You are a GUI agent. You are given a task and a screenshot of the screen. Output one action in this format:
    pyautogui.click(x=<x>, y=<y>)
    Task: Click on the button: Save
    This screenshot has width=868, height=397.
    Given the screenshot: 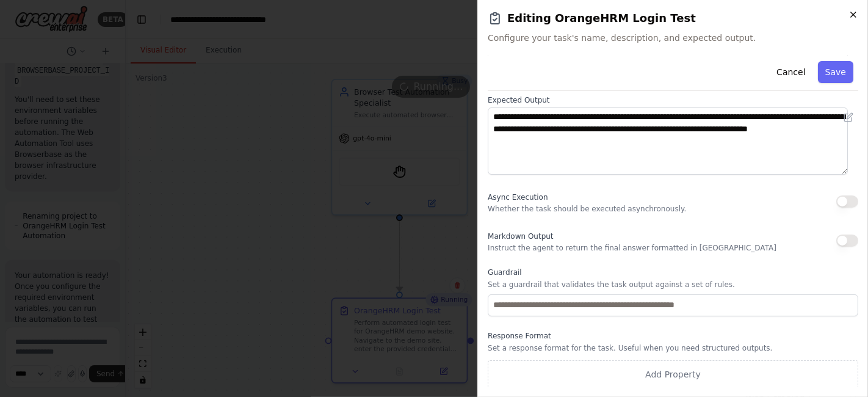 What is the action you would take?
    pyautogui.click(x=835, y=72)
    